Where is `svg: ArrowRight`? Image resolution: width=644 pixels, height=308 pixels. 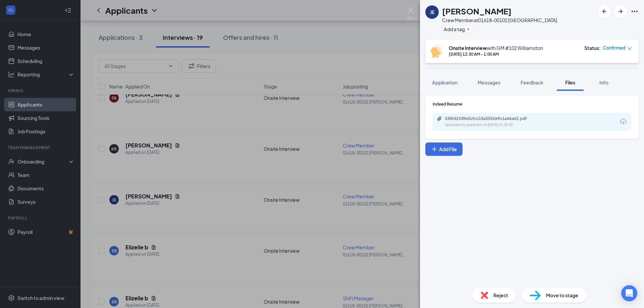 svg: ArrowRight is located at coordinates (621, 11).